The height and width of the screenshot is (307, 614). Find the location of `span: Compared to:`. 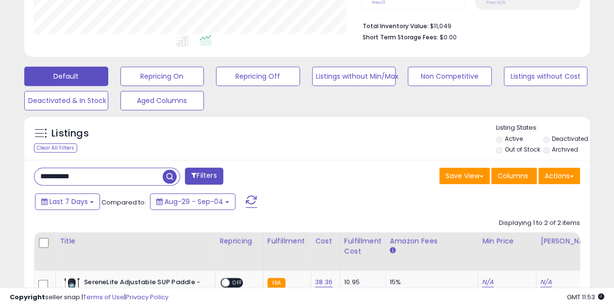

span: Compared to: is located at coordinates (124, 202).